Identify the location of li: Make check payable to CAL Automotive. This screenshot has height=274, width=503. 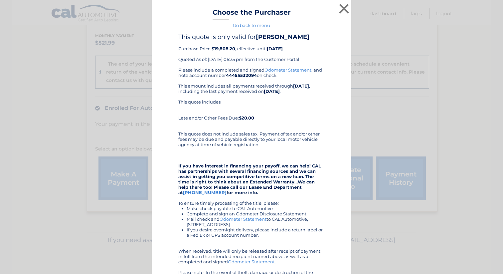
(255, 208).